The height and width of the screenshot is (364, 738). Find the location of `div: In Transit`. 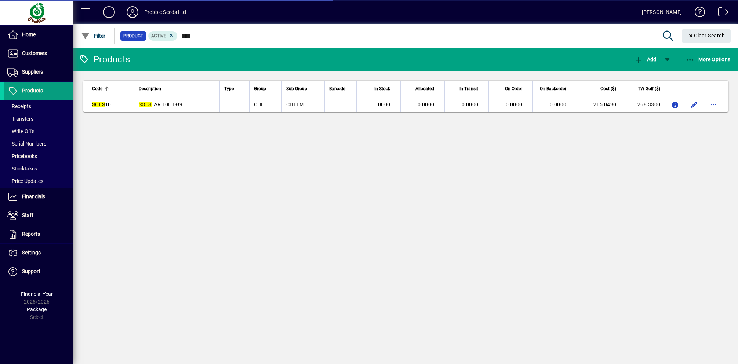

div: In Transit is located at coordinates (467, 89).